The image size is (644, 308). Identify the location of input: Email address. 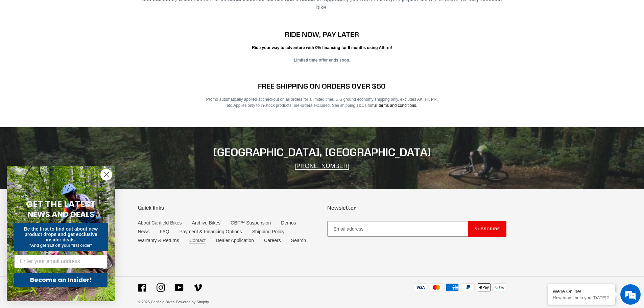
(397, 229).